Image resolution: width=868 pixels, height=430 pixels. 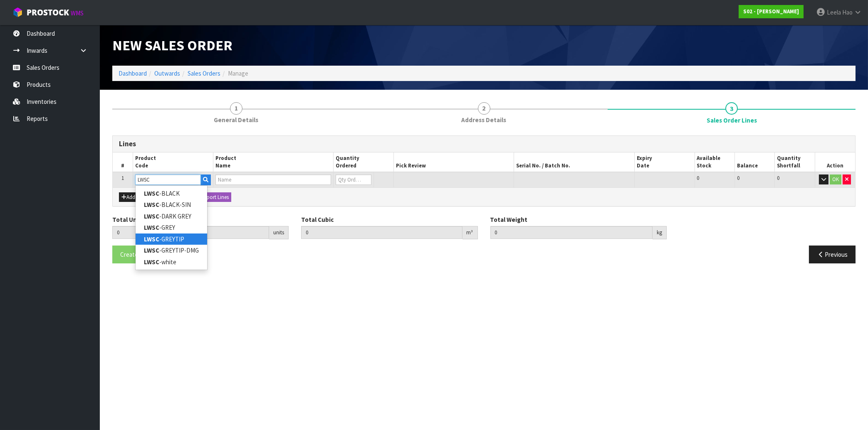 I want to click on small: WMS, so click(x=77, y=13).